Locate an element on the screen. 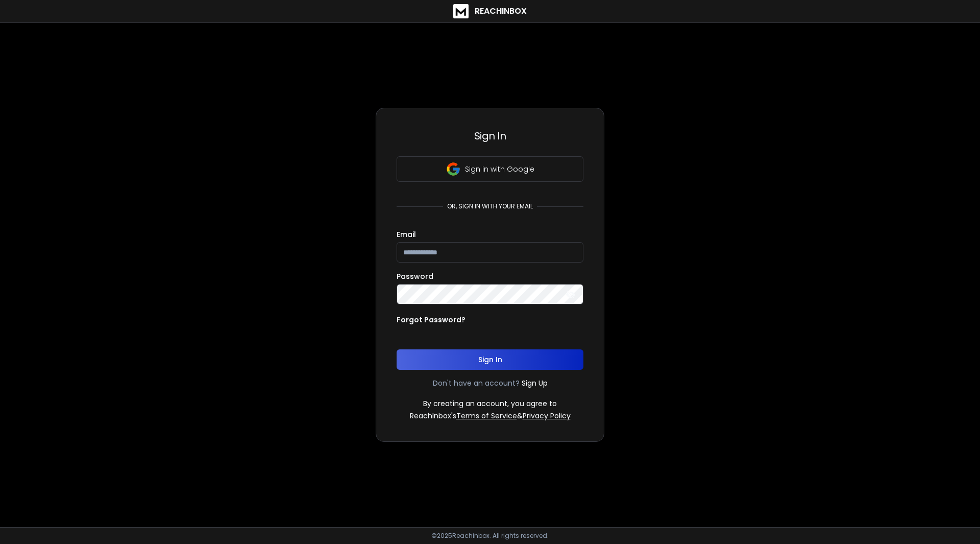 Image resolution: width=980 pixels, height=544 pixels. p: or, sign in with your email is located at coordinates (490, 206).